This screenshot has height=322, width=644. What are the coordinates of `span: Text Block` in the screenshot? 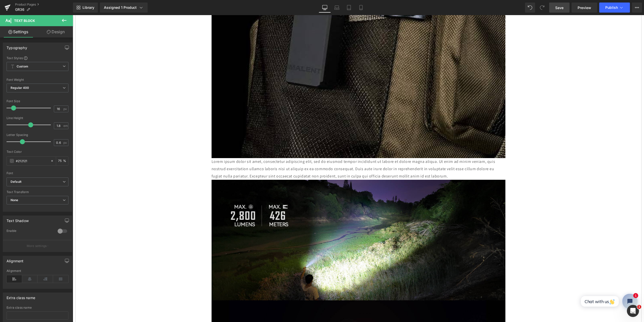 It's located at (24, 20).